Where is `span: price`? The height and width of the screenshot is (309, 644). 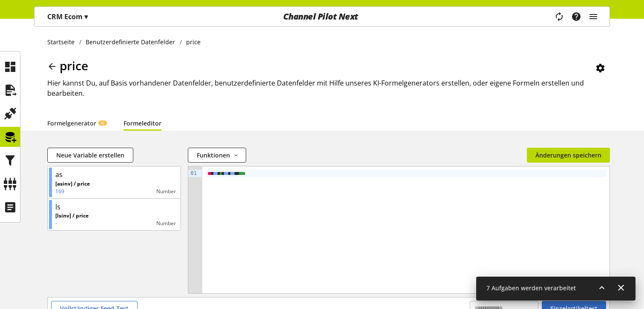 span: price is located at coordinates (73, 65).